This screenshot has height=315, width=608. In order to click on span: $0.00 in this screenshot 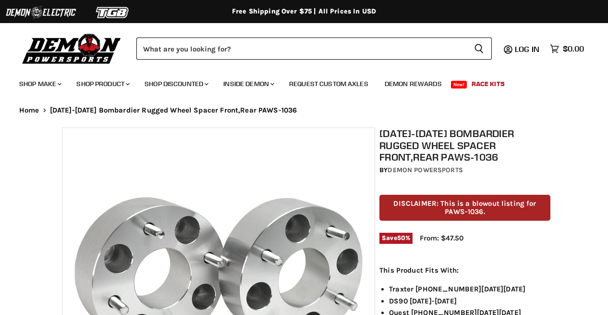, I will do `click(573, 49)`.